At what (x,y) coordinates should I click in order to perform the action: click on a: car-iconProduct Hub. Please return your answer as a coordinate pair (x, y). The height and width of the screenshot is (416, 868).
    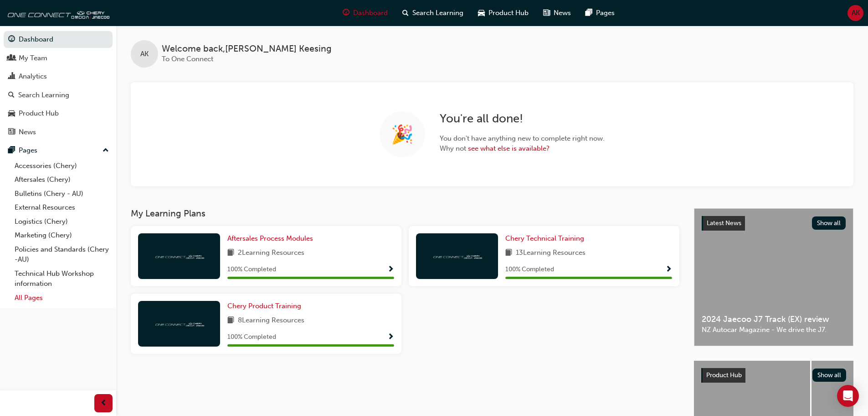
    Looking at the image, I should click on (503, 13).